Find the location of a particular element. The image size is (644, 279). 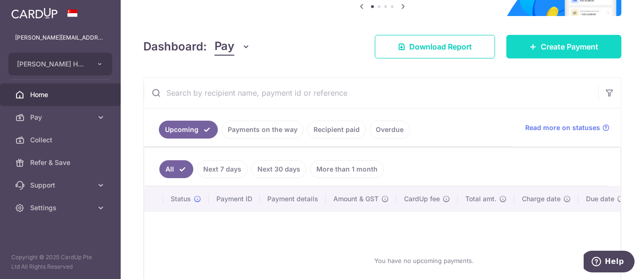

th: Payment ID is located at coordinates (234, 199).